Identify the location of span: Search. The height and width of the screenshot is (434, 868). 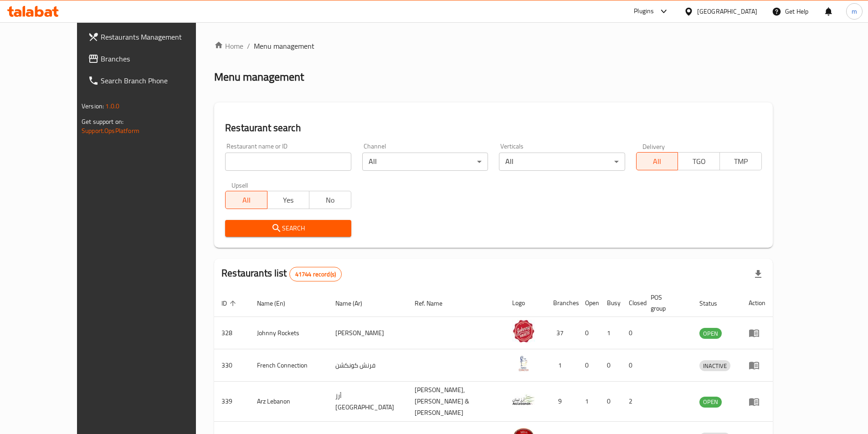
(288, 228).